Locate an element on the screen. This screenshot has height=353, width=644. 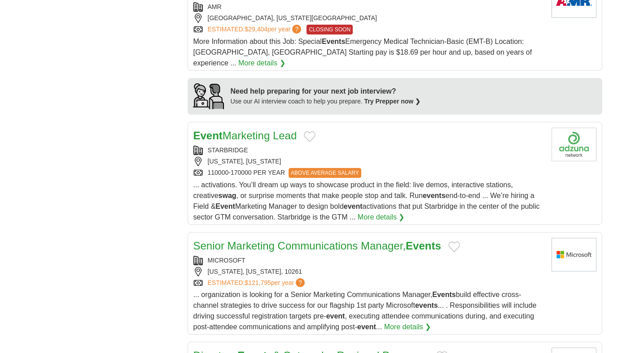
a: EventMarketing Lead is located at coordinates (245, 135).